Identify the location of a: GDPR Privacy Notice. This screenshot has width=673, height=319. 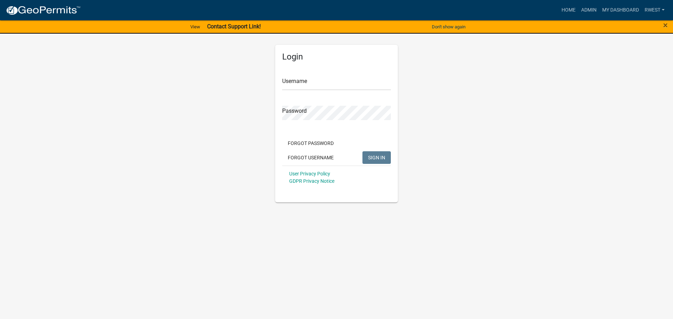
(311, 181).